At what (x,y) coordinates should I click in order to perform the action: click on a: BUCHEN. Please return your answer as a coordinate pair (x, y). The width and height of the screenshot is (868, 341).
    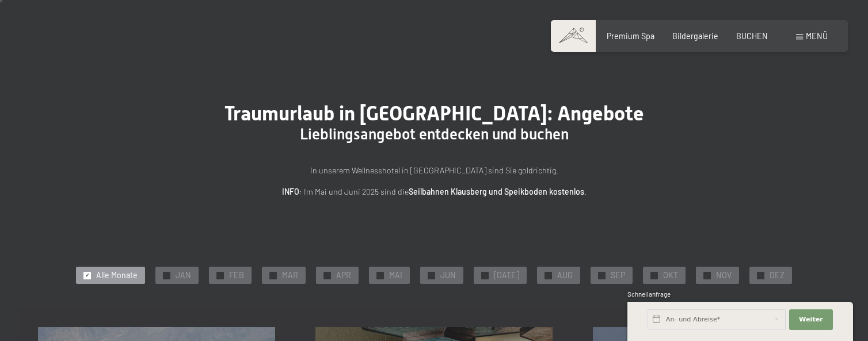
    Looking at the image, I should click on (752, 35).